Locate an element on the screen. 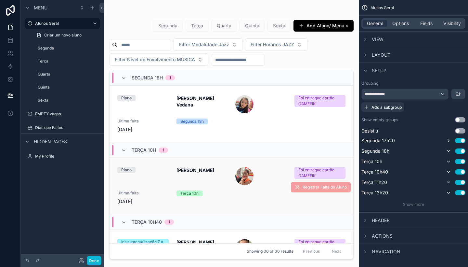  span: Add a subgroup is located at coordinates (387, 107).